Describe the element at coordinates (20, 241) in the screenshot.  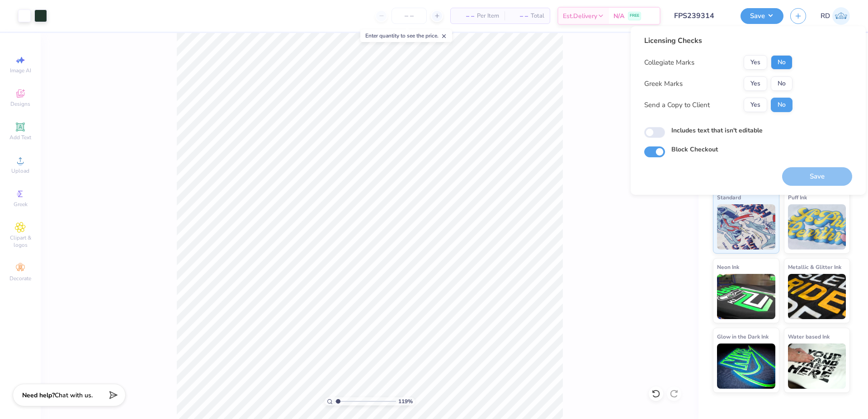
I see `span: Clipart & logos` at that location.